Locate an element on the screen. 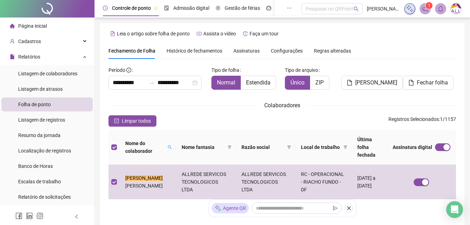  span: Nome fantasia is located at coordinates (203, 147).